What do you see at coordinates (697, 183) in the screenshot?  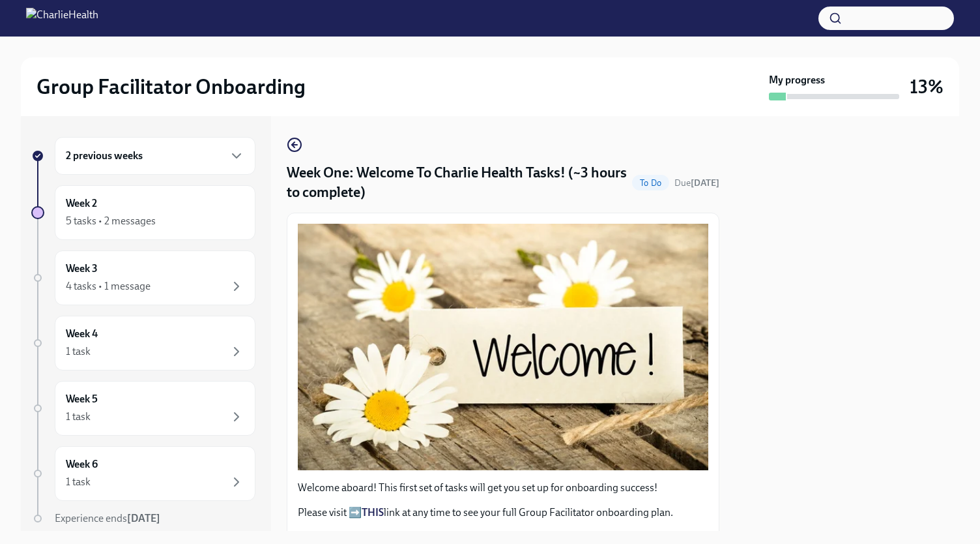 I see `span: October 13th, 2025 10:00` at bounding box center [697, 183].